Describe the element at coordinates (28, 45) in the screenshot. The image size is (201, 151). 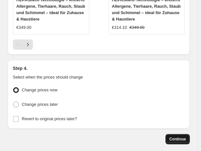
I see `button: Next` at that location.